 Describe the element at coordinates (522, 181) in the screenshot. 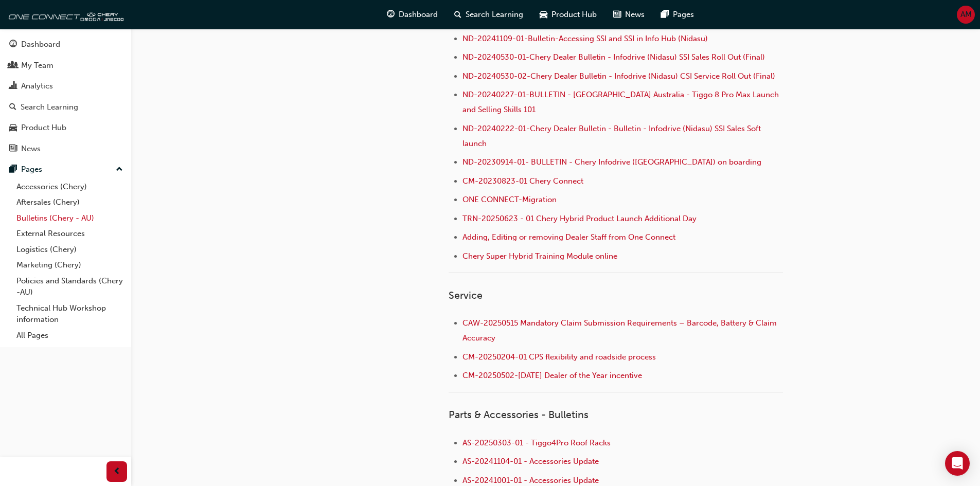

I see `a: CM-20230823-01 Chery Connect` at that location.